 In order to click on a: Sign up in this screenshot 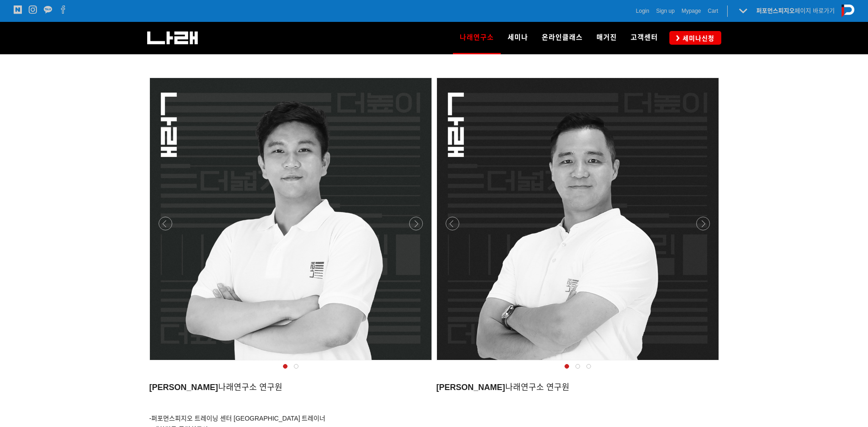, I will do `click(666, 11)`.